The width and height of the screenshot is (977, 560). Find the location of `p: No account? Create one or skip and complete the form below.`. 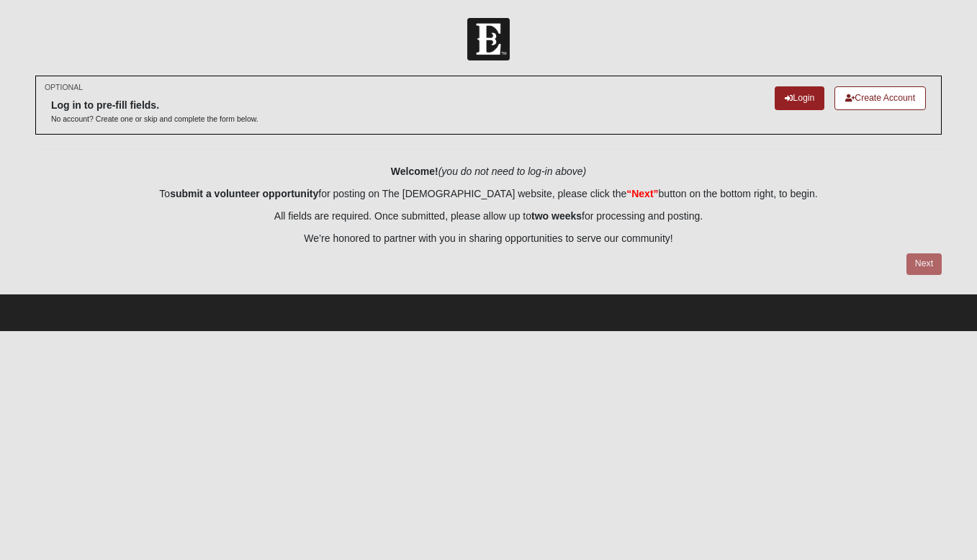

p: No account? Create one or skip and complete the form below. is located at coordinates (154, 119).